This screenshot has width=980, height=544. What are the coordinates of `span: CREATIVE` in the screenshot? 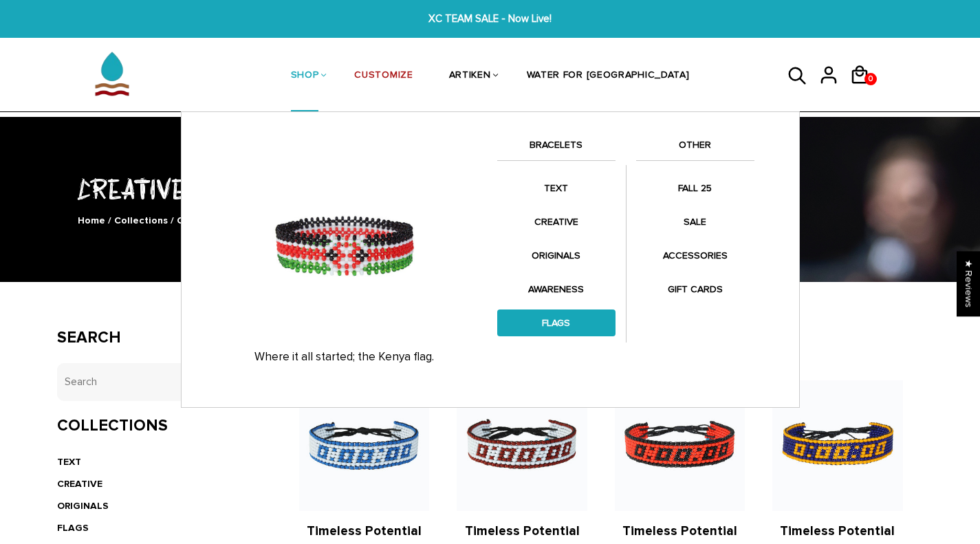 It's located at (200, 220).